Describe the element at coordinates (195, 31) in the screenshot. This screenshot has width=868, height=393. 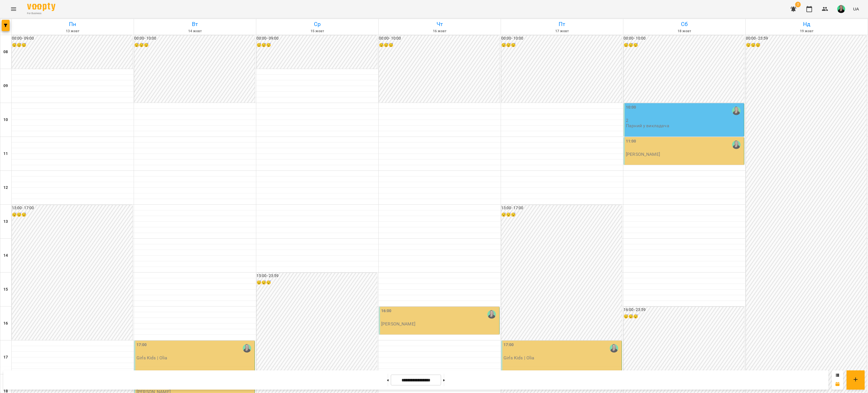
I see `h6: 14 жовт` at that location.